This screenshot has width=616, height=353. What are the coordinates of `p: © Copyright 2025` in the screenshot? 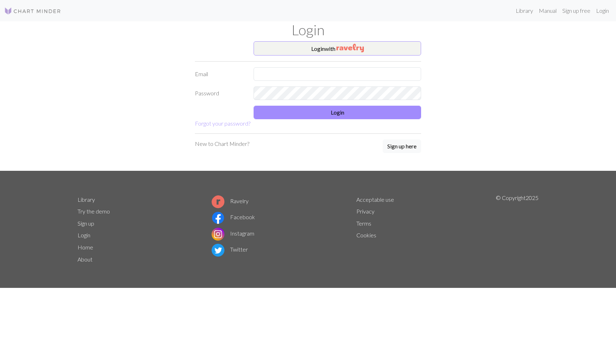 It's located at (517, 229).